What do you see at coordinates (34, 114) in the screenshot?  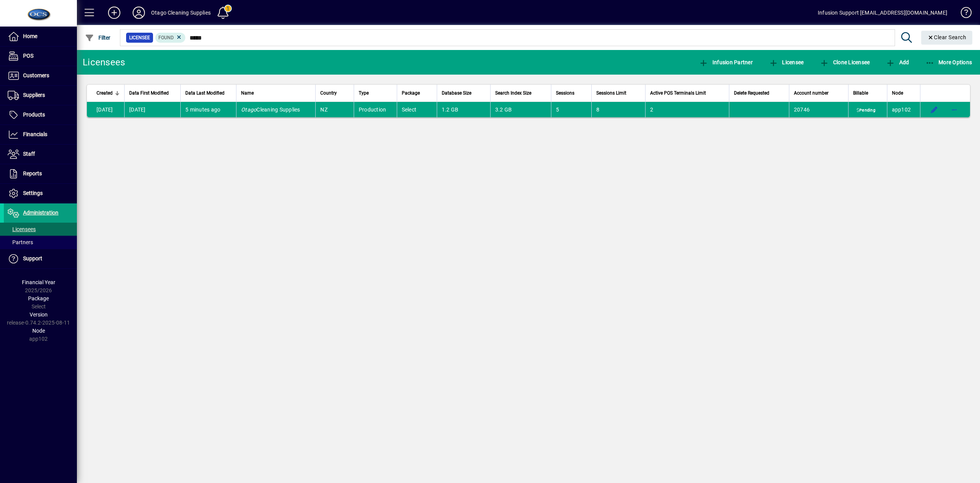 I see `span: Products` at bounding box center [34, 114].